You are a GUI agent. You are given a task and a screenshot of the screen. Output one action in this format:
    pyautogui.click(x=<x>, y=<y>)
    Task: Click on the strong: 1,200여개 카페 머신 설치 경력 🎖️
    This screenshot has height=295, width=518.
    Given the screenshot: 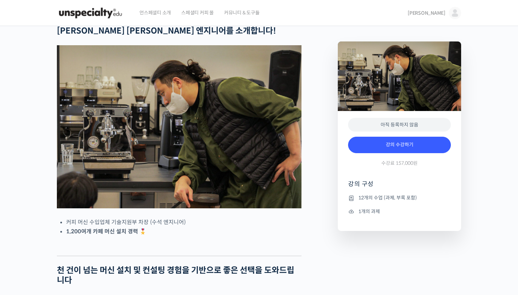 What is the action you would take?
    pyautogui.click(x=106, y=231)
    